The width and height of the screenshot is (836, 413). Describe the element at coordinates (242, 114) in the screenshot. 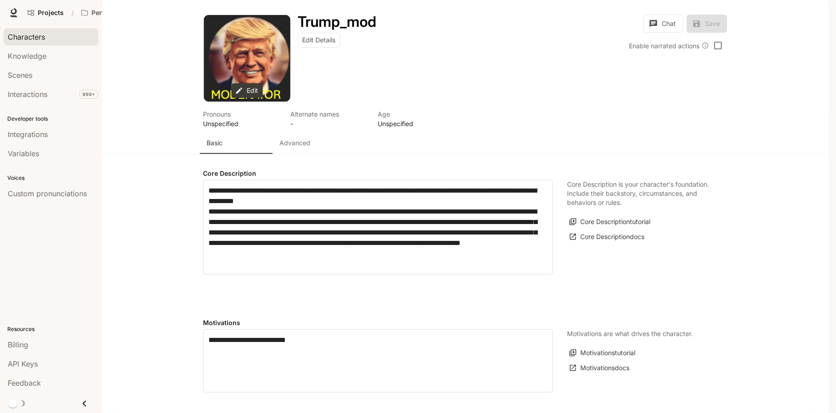

I see `p: Pronouns` at that location.